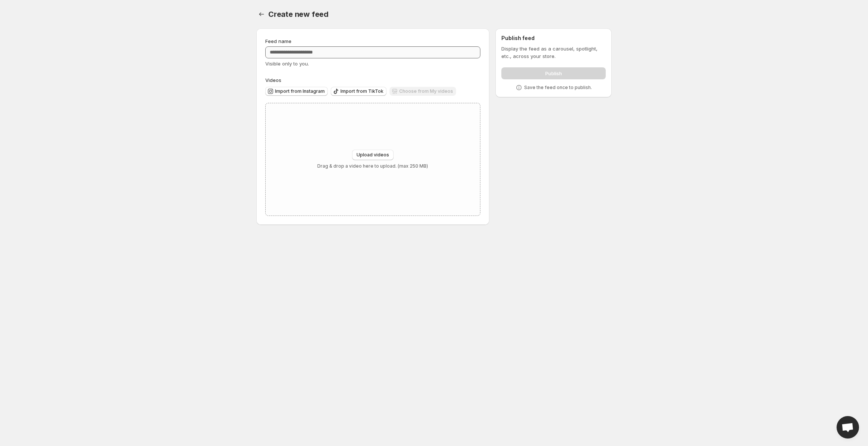  Describe the element at coordinates (372, 166) in the screenshot. I see `p: Drag & drop a video here to upload. (max 250 MB)` at that location.